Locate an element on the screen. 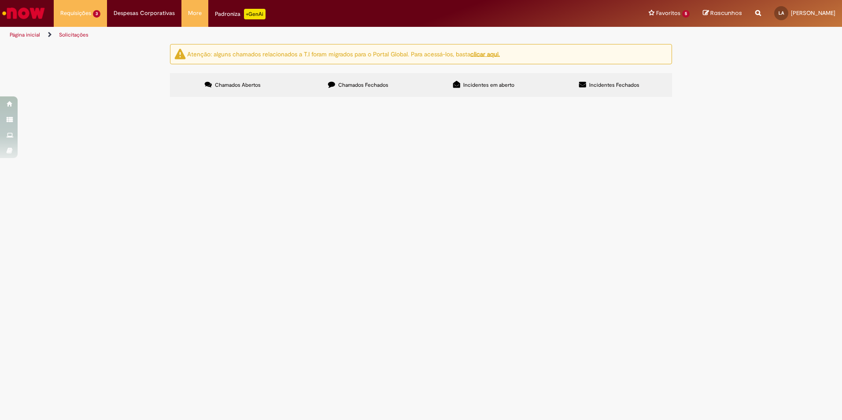 This screenshot has height=420, width=842. a: Página inicial is located at coordinates (25, 35).